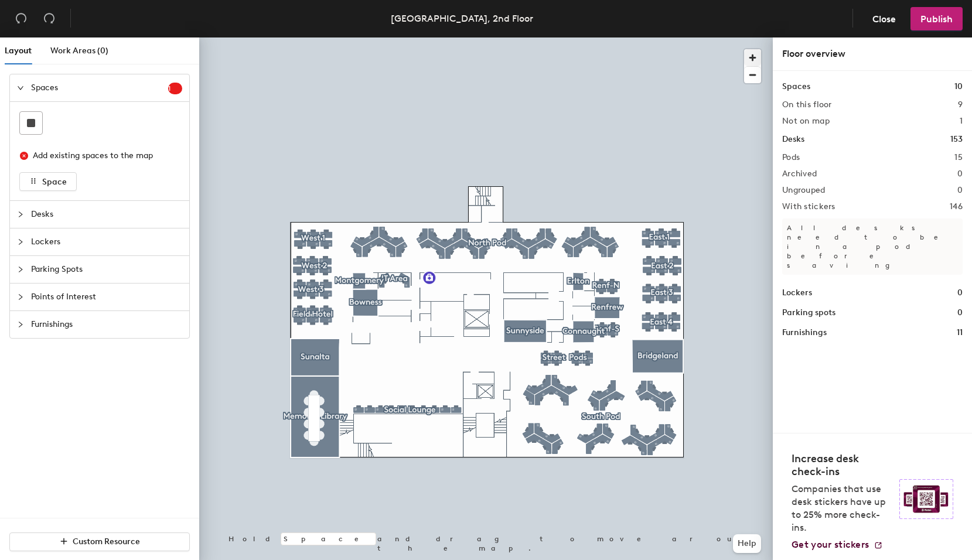  I want to click on h1: 153, so click(957, 139).